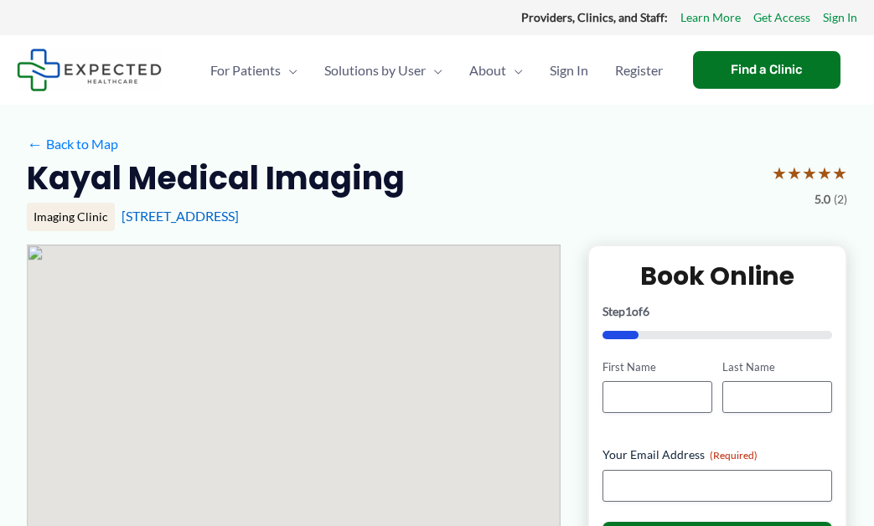  I want to click on span: 1, so click(628, 311).